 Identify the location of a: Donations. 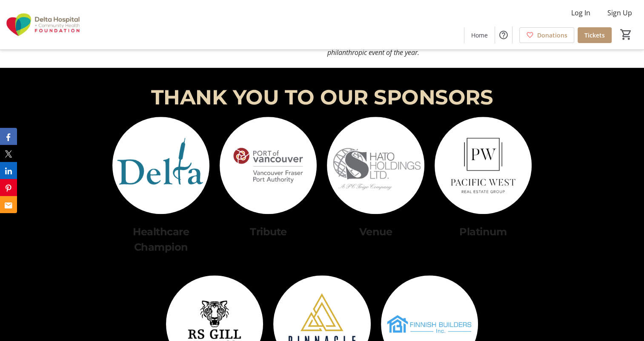
(546, 35).